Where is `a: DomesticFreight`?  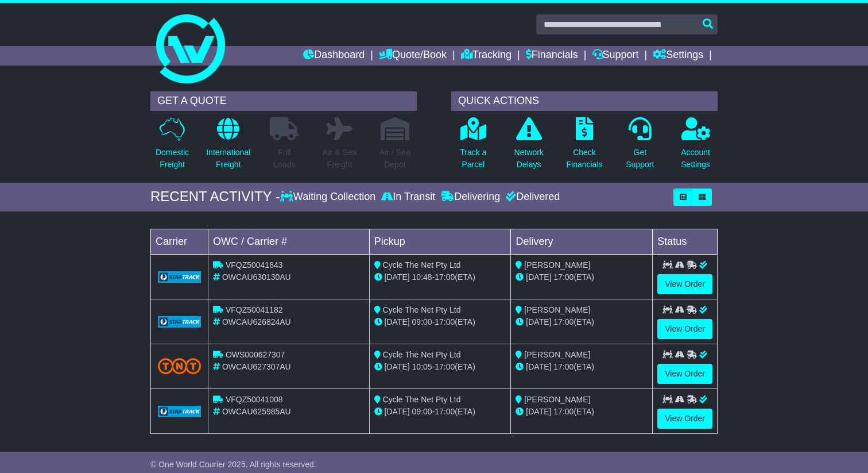 a: DomesticFreight is located at coordinates (172, 147).